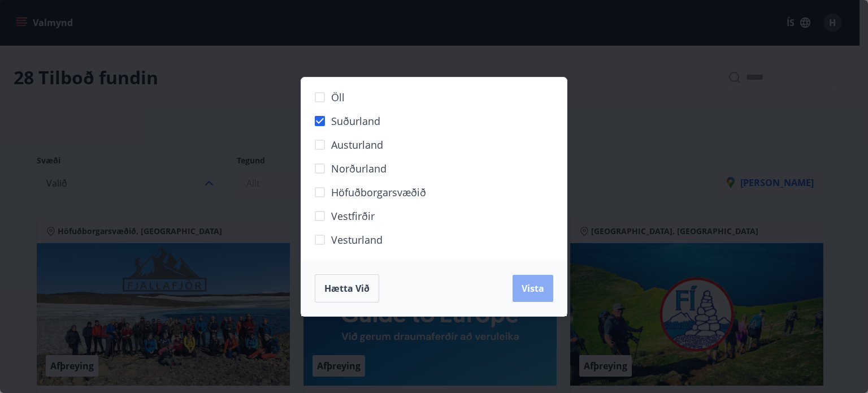  Describe the element at coordinates (533, 288) in the screenshot. I see `span: Vista` at that location.